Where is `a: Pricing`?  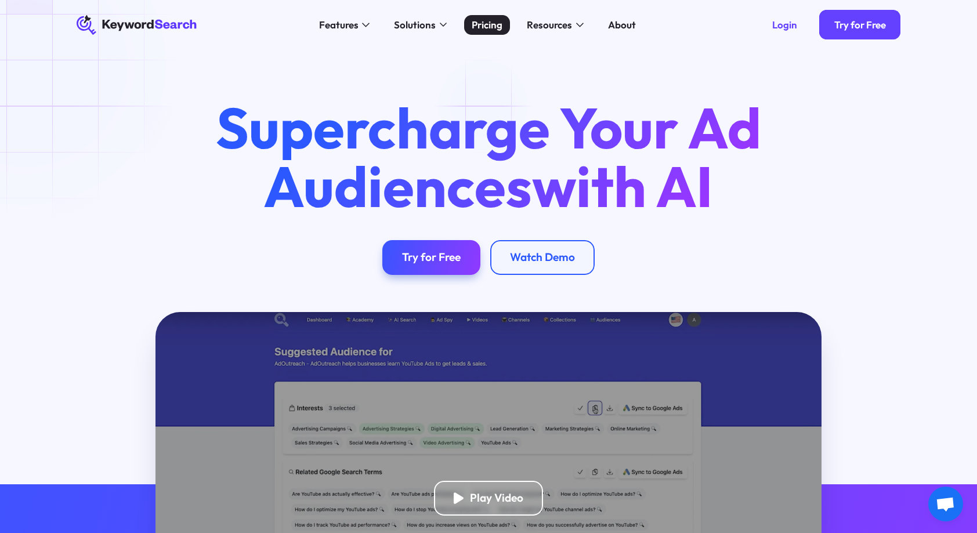 a: Pricing is located at coordinates (487, 25).